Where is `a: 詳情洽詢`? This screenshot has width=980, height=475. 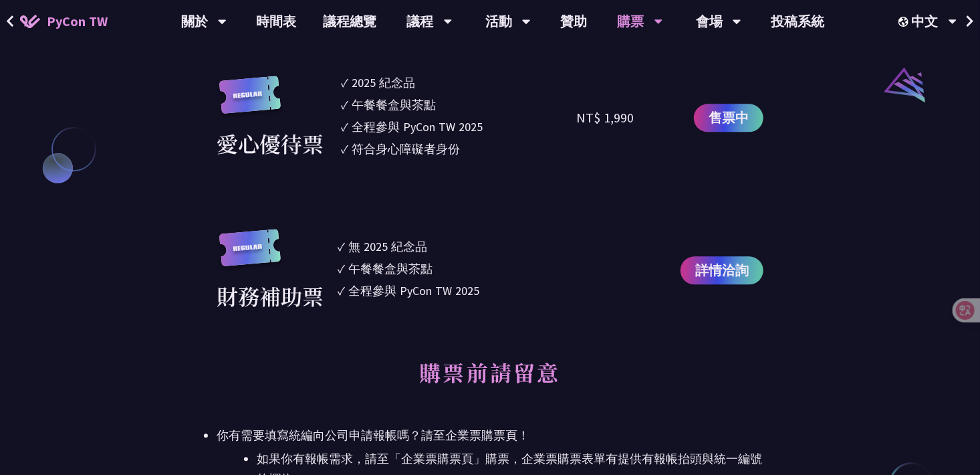
a: 詳情洽詢 is located at coordinates (722, 270).